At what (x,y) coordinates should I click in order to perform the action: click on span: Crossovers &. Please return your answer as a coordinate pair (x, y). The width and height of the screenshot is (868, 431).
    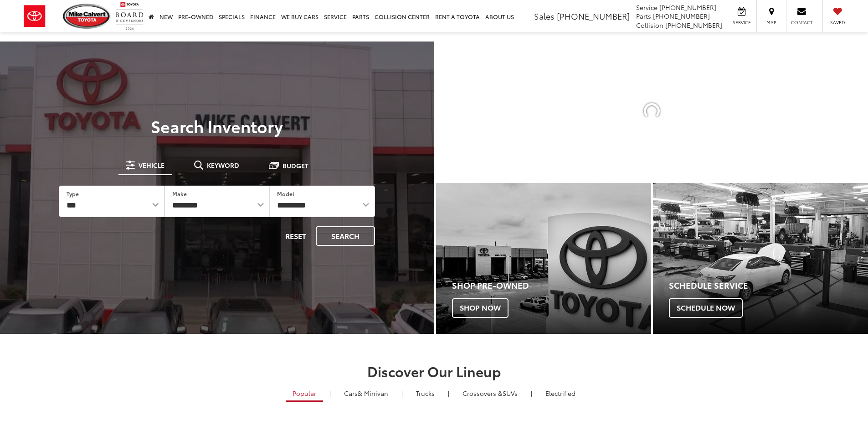
    Looking at the image, I should click on (483, 393).